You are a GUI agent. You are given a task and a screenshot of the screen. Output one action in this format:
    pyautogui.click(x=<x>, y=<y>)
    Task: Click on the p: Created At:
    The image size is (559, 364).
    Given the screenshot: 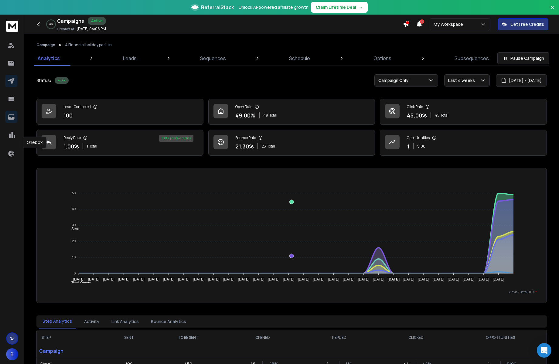 What is the action you would take?
    pyautogui.click(x=66, y=29)
    